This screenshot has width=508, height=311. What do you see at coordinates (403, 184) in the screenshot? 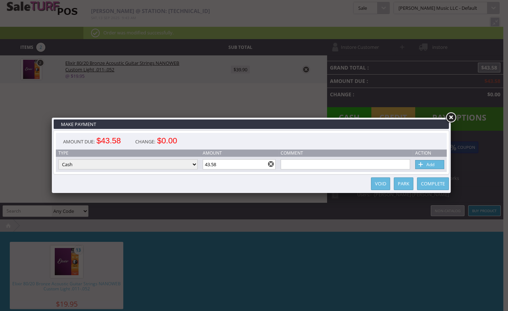
I see `a: Park` at bounding box center [403, 184].